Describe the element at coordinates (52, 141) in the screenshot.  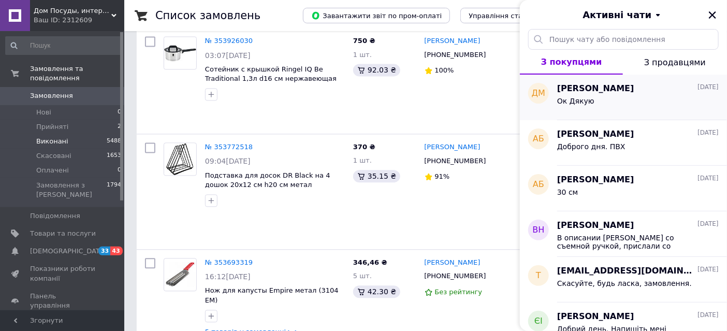
I see `span: Виконані` at that location.